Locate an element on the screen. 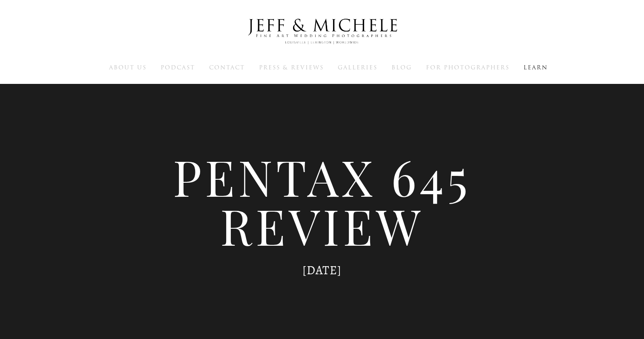 The image size is (644, 339). img: Louisville Wedding Photographers - Jeff & Michele Wedding Photographers is located at coordinates (322, 31).